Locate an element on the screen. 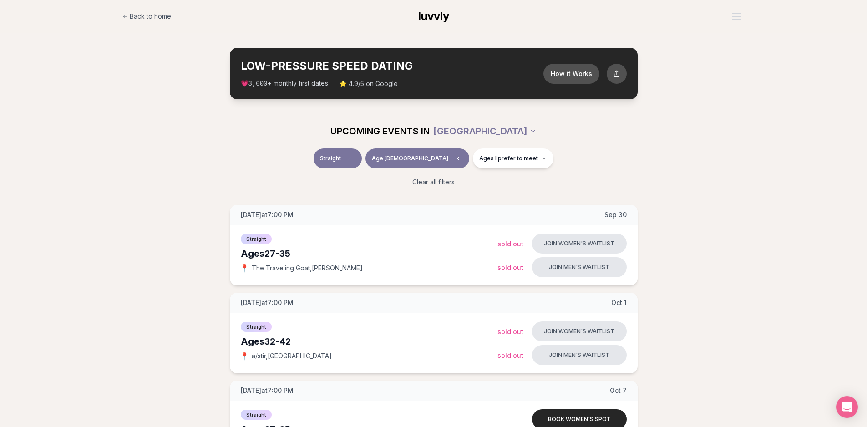 Image resolution: width=867 pixels, height=427 pixels. button: Open menu is located at coordinates (737, 16).